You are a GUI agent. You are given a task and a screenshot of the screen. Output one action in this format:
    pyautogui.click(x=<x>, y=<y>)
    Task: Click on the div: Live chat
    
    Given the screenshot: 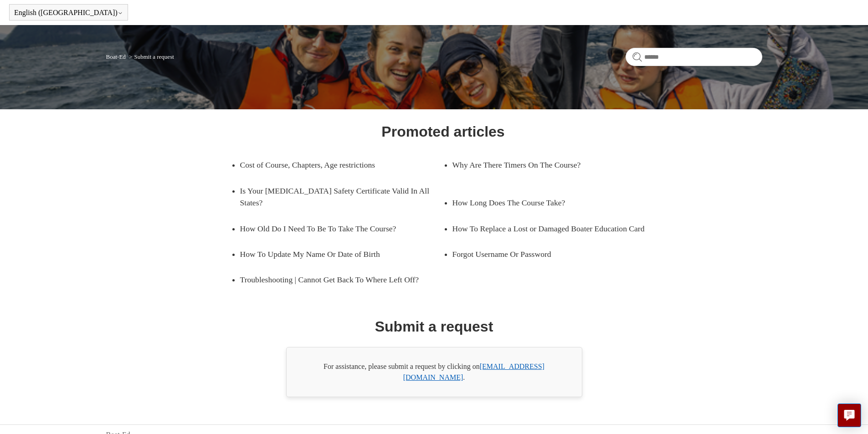 What is the action you would take?
    pyautogui.click(x=849, y=416)
    